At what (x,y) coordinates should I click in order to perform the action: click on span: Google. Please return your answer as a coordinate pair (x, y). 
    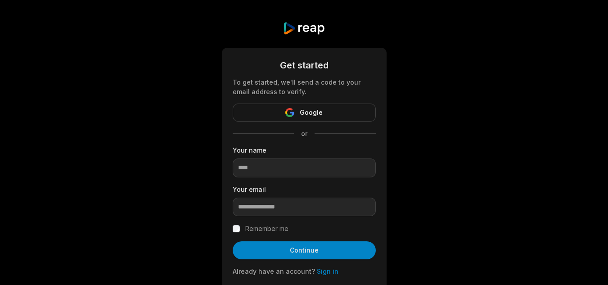
    Looking at the image, I should click on (311, 112).